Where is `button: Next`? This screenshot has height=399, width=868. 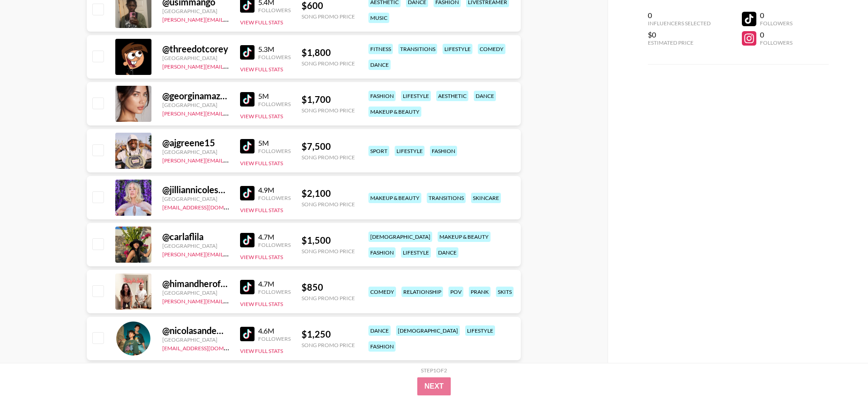
button: Next is located at coordinates (434, 387).